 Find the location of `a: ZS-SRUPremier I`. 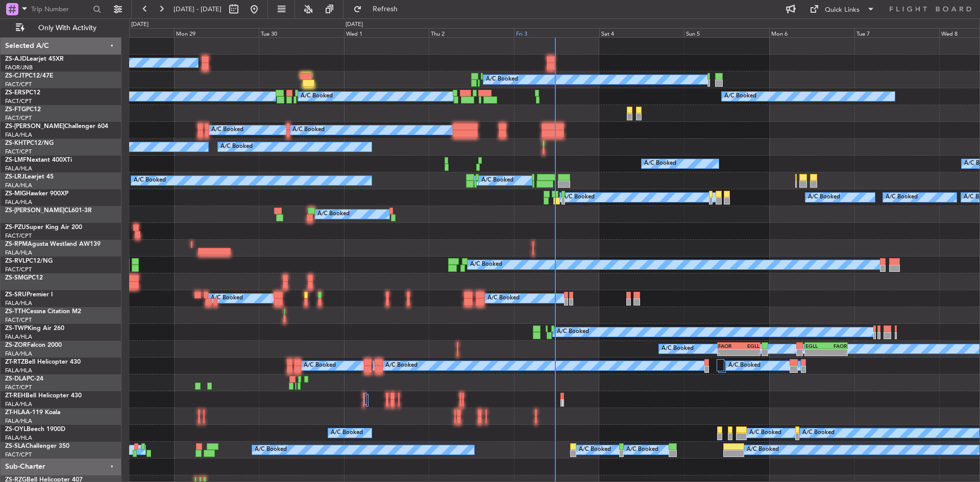

a: ZS-SRUPremier I is located at coordinates (29, 295).